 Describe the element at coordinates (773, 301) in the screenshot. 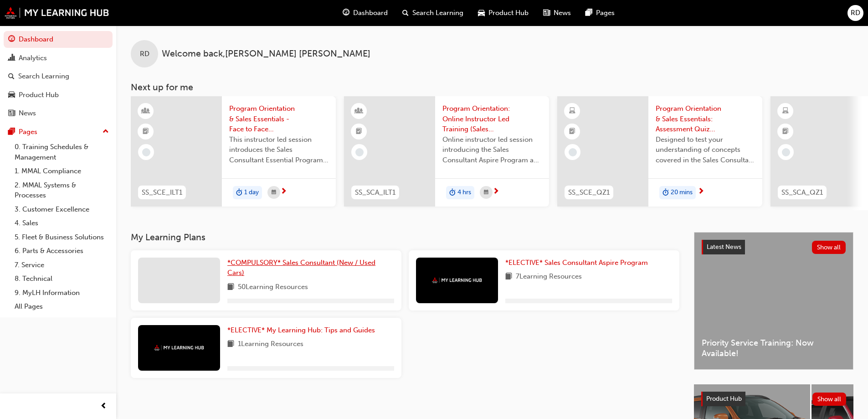

I see `a: Latest NewsShow allPriority Service Training: Now Available!` at that location.